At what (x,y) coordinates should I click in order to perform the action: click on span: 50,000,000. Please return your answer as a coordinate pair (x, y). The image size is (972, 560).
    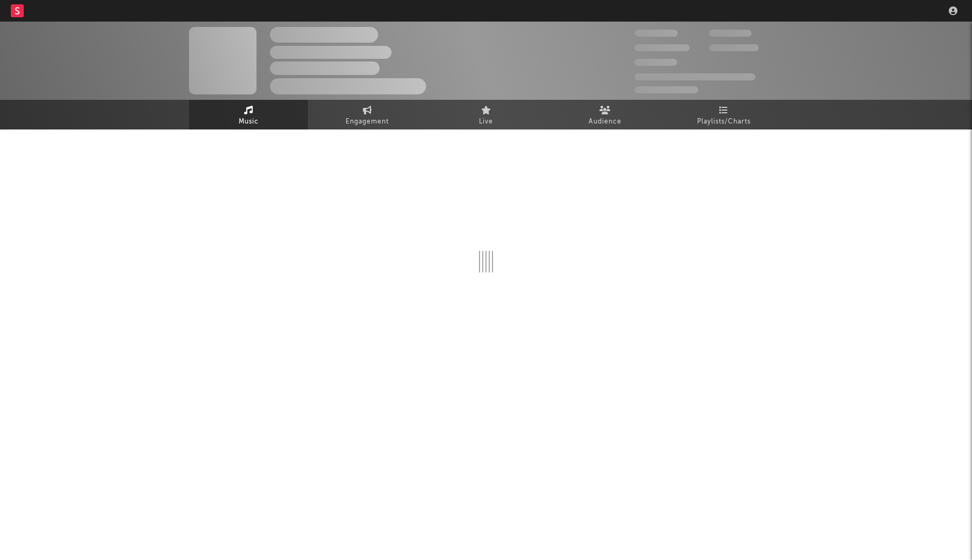
    Looking at the image, I should click on (662, 47).